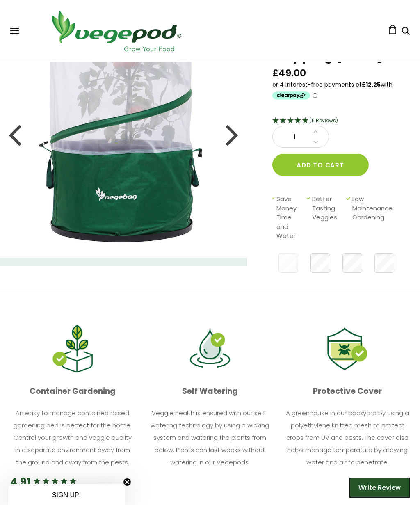  I want to click on p: Container Gardening, so click(72, 391).